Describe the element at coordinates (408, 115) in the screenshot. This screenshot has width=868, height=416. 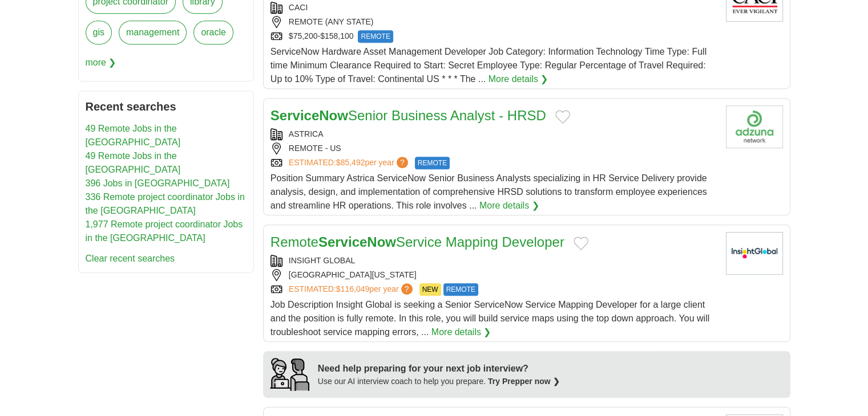
I see `a: ServiceNowSenior Business Analyst - HRSD` at that location.